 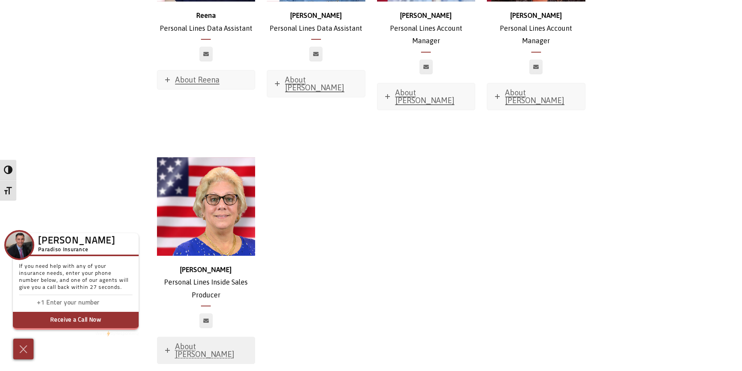 What do you see at coordinates (105, 334) in the screenshot?
I see `span: We're by` at bounding box center [105, 334].